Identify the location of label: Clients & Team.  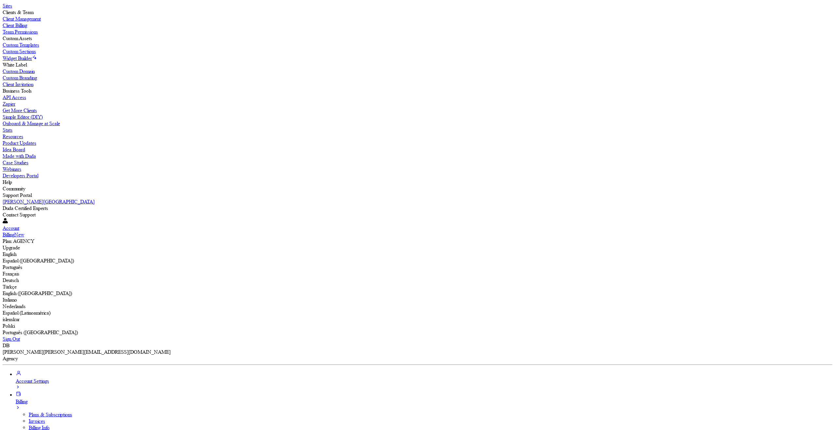
(18, 12).